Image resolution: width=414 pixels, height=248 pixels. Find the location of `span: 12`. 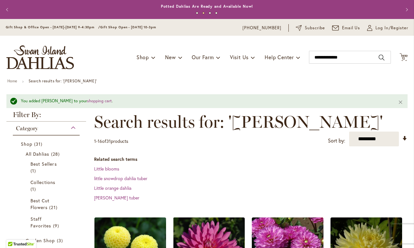

span: 12 is located at coordinates (404, 58).